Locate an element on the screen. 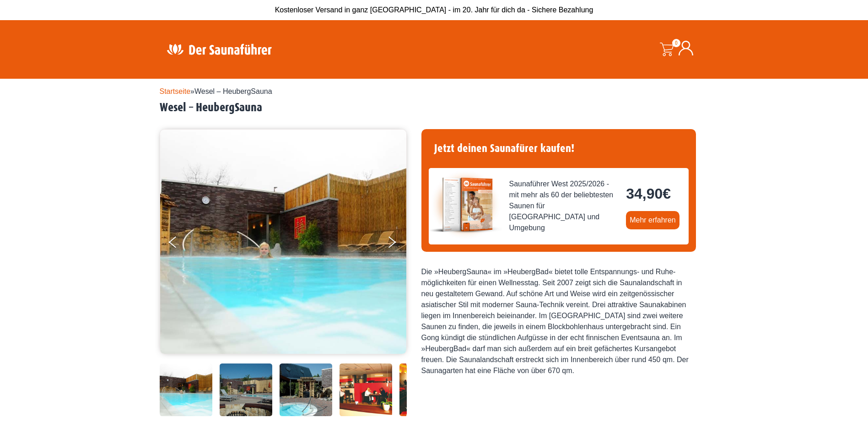 Image resolution: width=868 pixels, height=423 pixels. span: 0 is located at coordinates (676, 43).